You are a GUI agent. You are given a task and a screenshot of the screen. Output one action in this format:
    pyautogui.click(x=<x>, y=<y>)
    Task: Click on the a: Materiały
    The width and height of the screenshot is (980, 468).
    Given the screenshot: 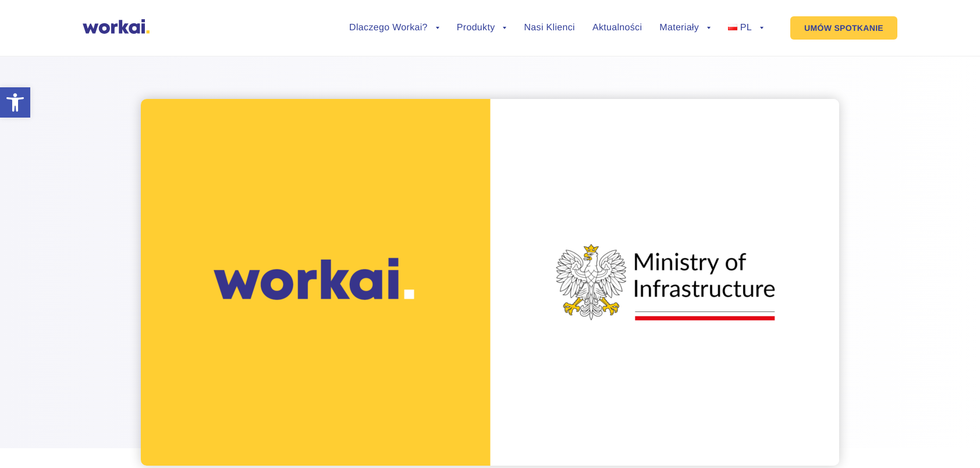 What is the action you would take?
    pyautogui.click(x=685, y=28)
    